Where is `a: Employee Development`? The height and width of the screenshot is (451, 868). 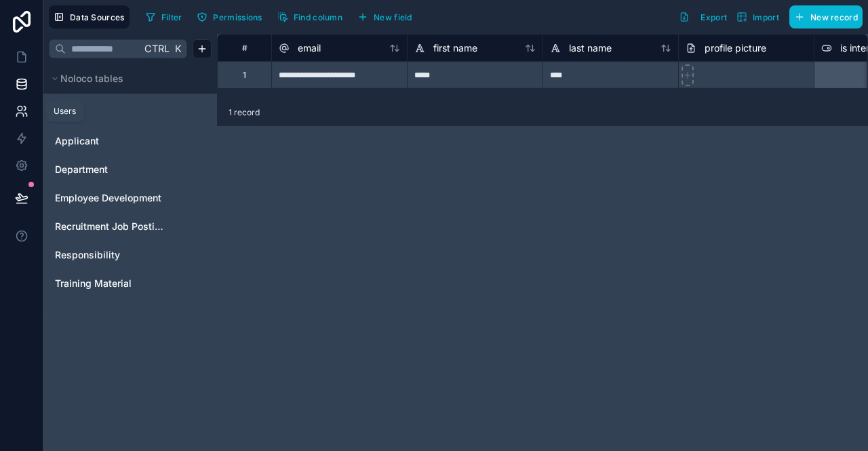
a: Employee Development is located at coordinates (110, 198).